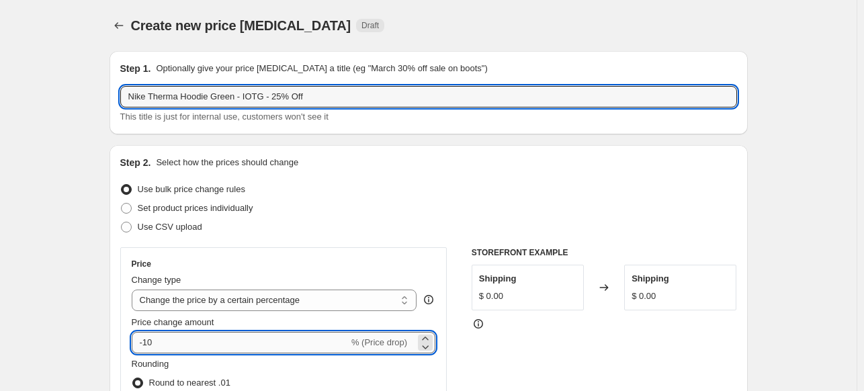 The height and width of the screenshot is (391, 864). What do you see at coordinates (141, 264) in the screenshot?
I see `h3: Price` at bounding box center [141, 264].